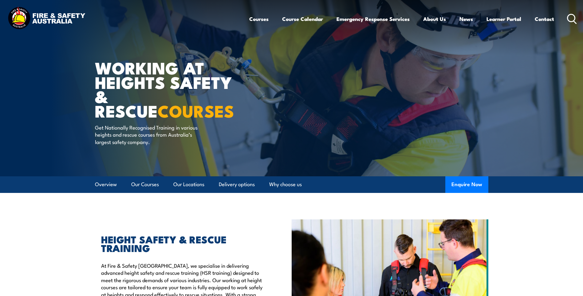  I want to click on p: Get Nationally Recognised Training in various heights and rescue courses from Australia’s largest..., so click(151, 134).